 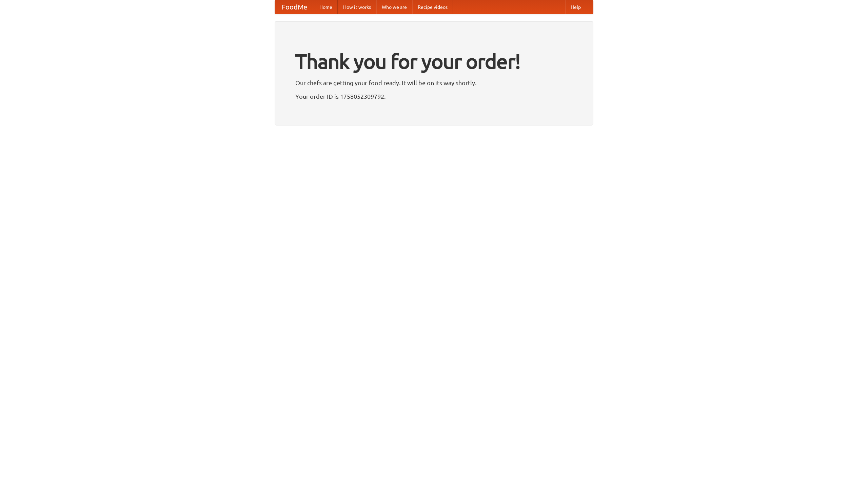 What do you see at coordinates (434, 97) in the screenshot?
I see `p: Your order ID is 1758052309792.` at bounding box center [434, 97].